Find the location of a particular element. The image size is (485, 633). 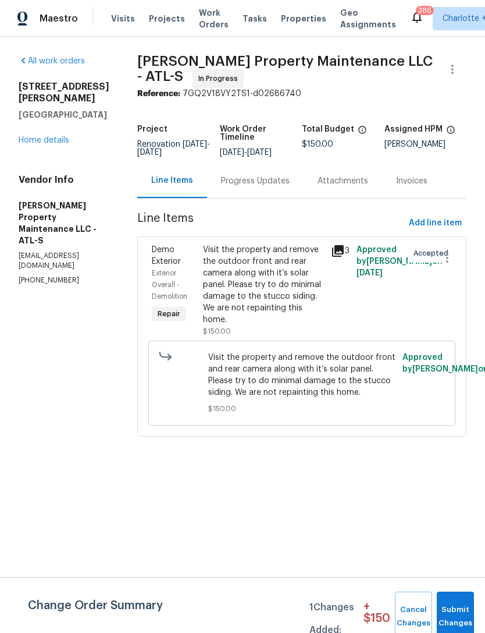

span: Work Orders is located at coordinates (214, 19).